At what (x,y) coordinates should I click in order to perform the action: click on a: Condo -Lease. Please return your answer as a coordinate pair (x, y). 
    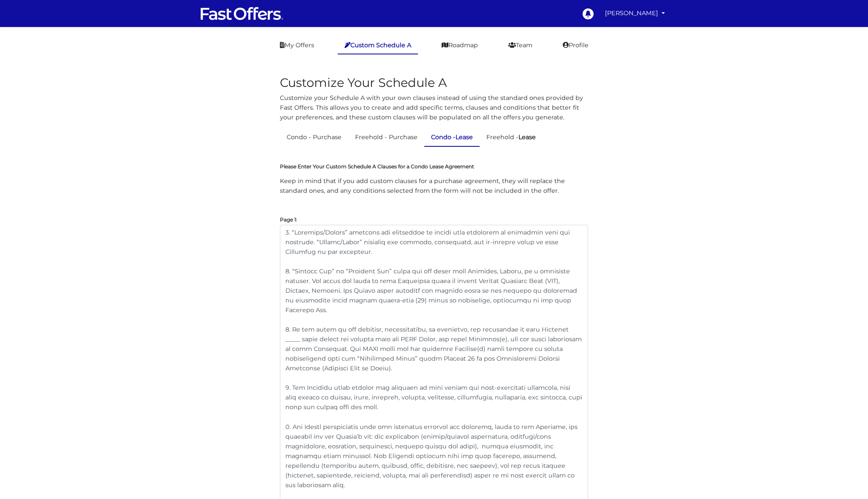
    Looking at the image, I should click on (452, 138).